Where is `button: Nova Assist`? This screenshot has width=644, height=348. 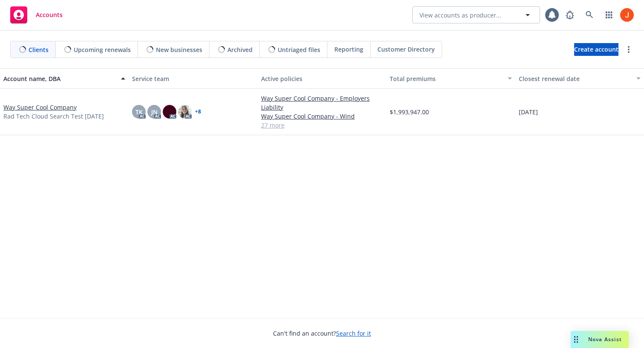
button: Nova Assist is located at coordinates (600, 339).